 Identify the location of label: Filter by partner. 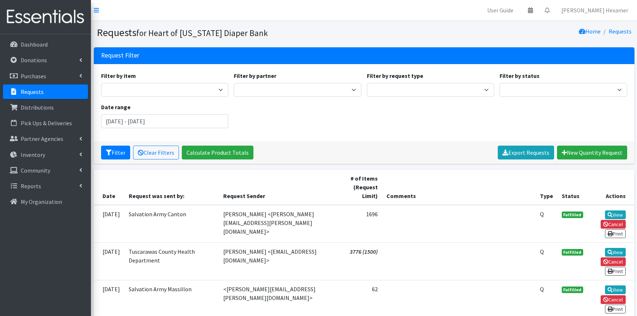
(255, 76).